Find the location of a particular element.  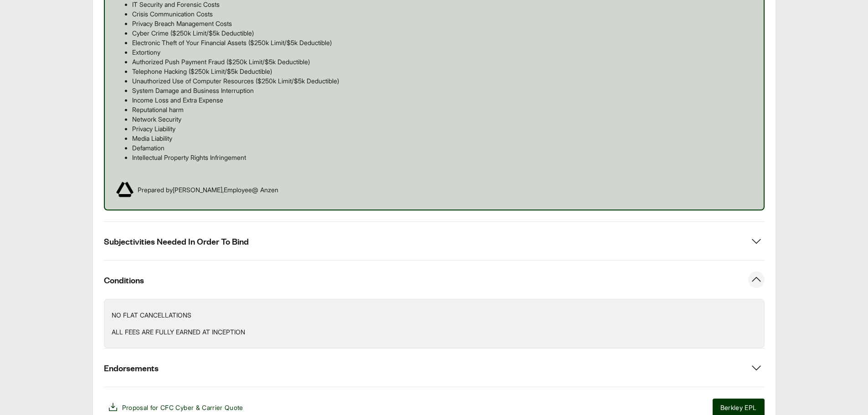

button: Conditions is located at coordinates (434, 280).